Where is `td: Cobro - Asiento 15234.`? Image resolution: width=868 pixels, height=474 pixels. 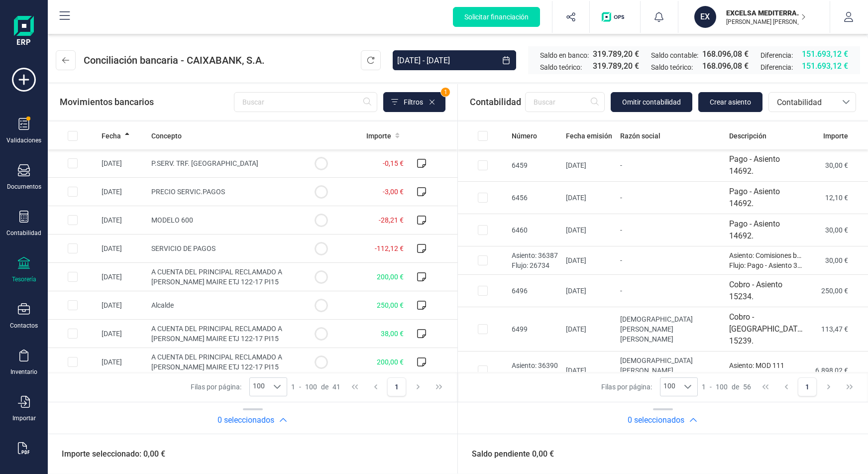 td: Cobro - Asiento 15234. is located at coordinates (766, 291).